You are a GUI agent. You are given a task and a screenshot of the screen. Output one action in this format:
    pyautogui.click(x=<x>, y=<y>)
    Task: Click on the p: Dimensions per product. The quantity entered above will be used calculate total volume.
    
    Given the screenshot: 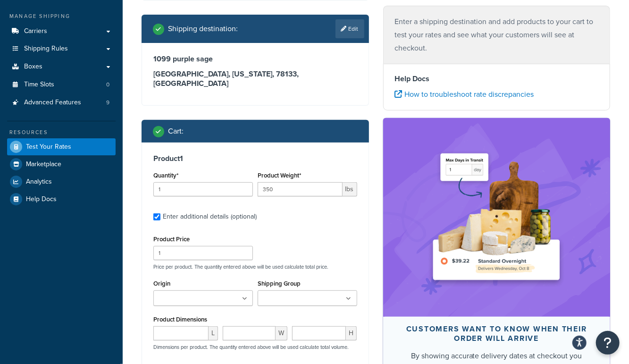 What is the action you would take?
    pyautogui.click(x=250, y=347)
    